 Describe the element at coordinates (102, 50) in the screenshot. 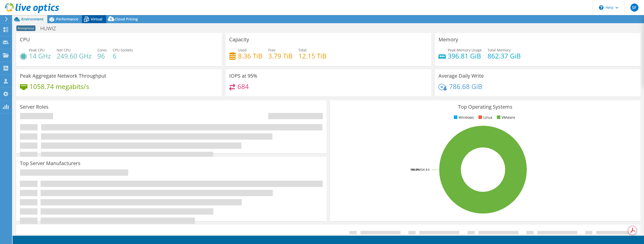

I see `span: Cores` at that location.